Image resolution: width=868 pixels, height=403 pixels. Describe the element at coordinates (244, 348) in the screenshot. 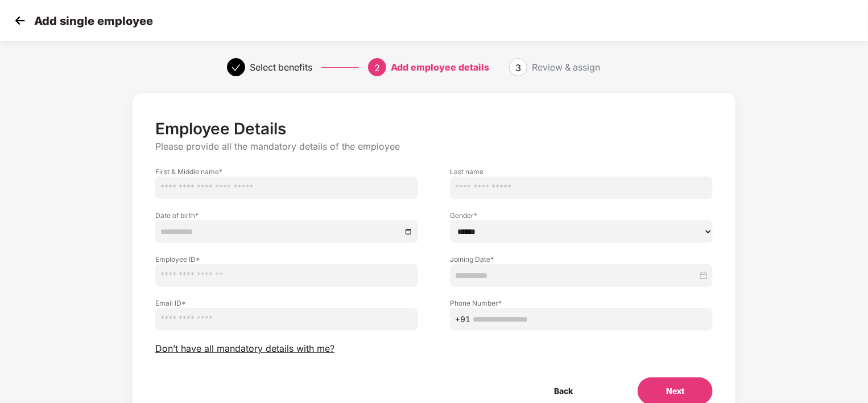

I see `span: Don’t have all mandatory details with me?` at that location.